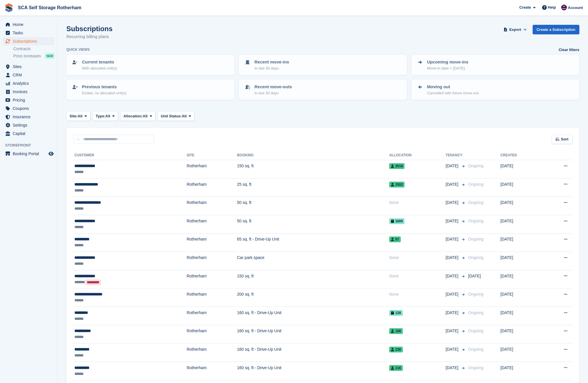 This screenshot has width=588, height=383. I want to click on a: Preview store, so click(51, 154).